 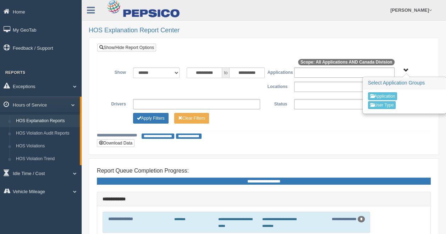 I want to click on label: Show, so click(x=116, y=72).